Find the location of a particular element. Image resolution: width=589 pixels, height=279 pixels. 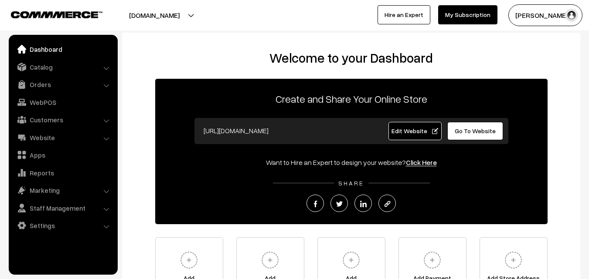

a: Staff Management is located at coordinates (63, 208).